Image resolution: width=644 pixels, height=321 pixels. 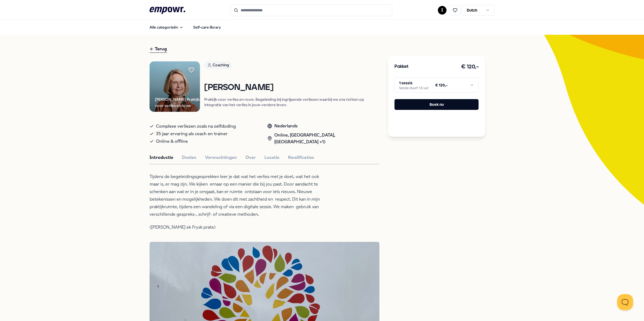 What do you see at coordinates (218, 65) in the screenshot?
I see `div: Coaching` at bounding box center [218, 65].